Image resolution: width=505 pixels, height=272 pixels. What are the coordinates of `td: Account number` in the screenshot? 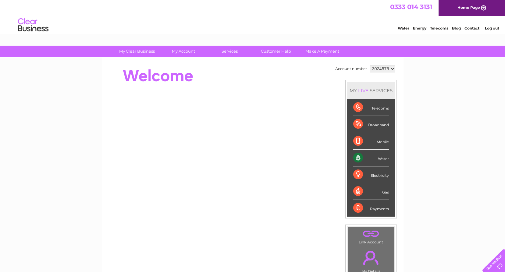 It's located at (351, 69).